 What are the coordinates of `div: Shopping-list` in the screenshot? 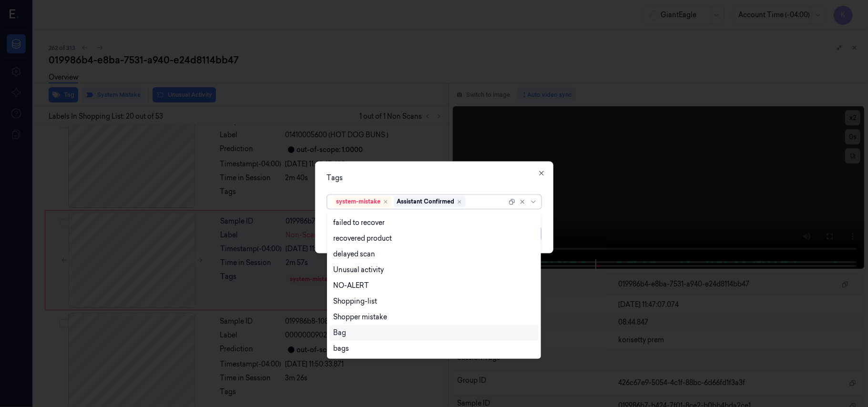 It's located at (355, 301).